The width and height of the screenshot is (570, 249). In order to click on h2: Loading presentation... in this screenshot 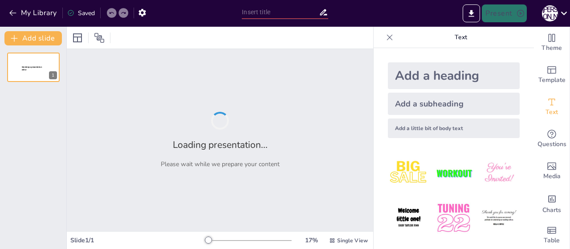, I will do `click(220, 145)`.